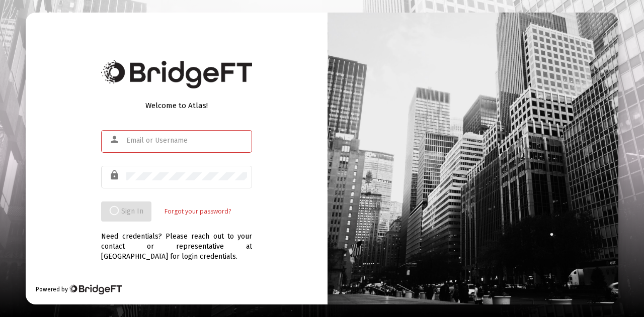 This screenshot has height=317, width=644. I want to click on button: Sign In, so click(127, 211).